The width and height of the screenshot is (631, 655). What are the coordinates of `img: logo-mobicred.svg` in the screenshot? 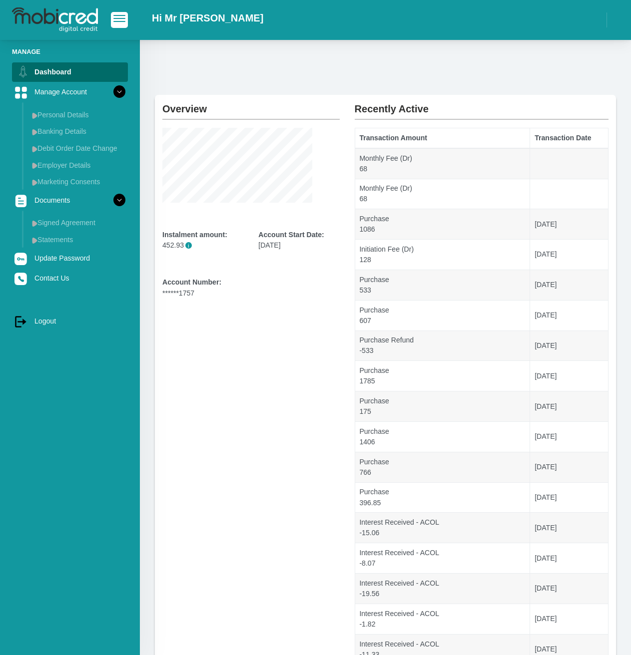 It's located at (55, 20).